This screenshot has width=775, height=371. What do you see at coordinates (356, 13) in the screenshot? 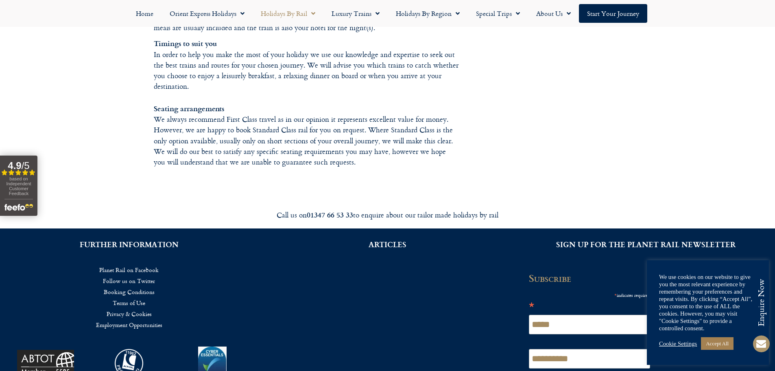
I see `a: Luxury Trains` at bounding box center [356, 13].